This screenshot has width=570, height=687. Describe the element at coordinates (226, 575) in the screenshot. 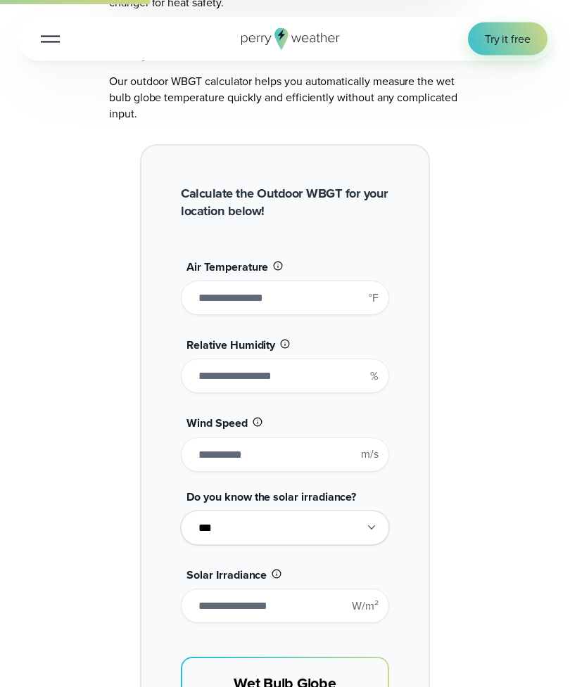

I see `span: Solar Irradiance` at that location.